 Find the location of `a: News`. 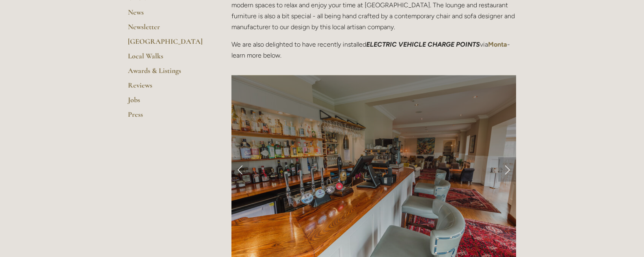

a: News is located at coordinates (166, 15).